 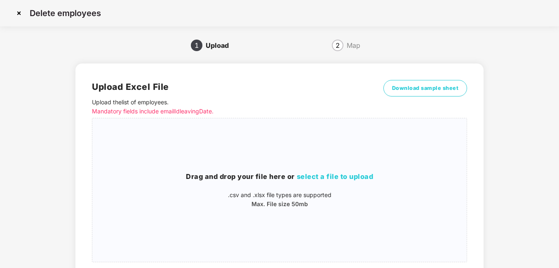 What do you see at coordinates (280, 177) in the screenshot?
I see `h3: Drag and drop your file here or` at bounding box center [280, 177].